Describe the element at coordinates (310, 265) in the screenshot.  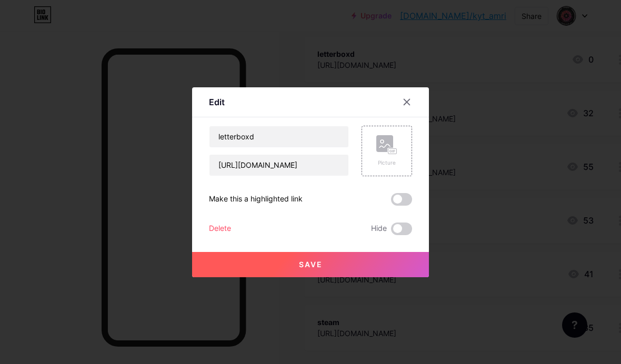
I see `button: Save` at that location.